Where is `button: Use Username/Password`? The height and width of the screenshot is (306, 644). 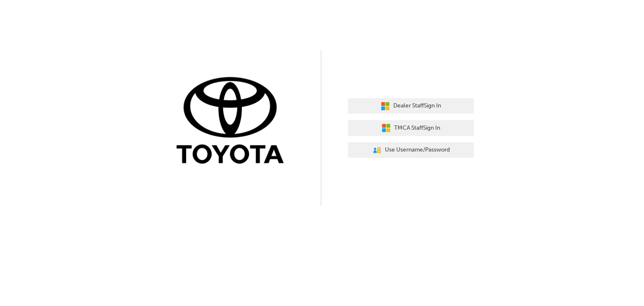
button: Use Username/Password is located at coordinates (410, 150).